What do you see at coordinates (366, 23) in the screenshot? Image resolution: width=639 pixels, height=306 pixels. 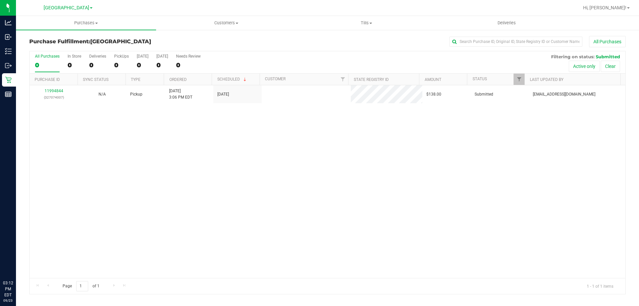 I see `a: Tills` at bounding box center [366, 23].